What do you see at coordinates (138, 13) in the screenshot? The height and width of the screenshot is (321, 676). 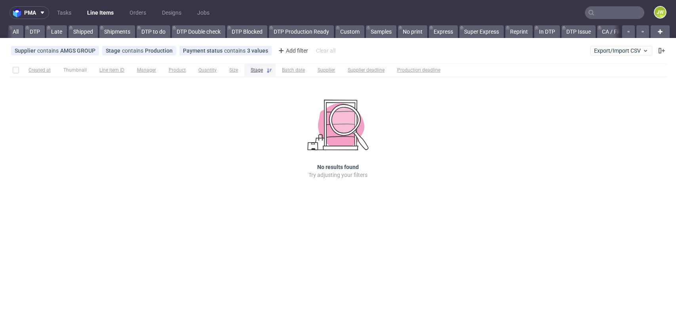 I see `a: Orders` at bounding box center [138, 13].